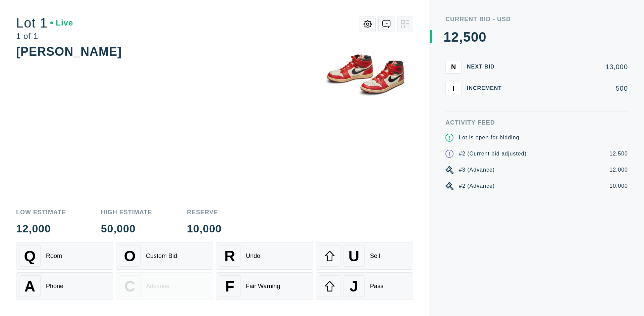 Image resolution: width=644 pixels, height=316 pixels. What do you see at coordinates (453, 66) in the screenshot?
I see `span: N` at bounding box center [453, 66].